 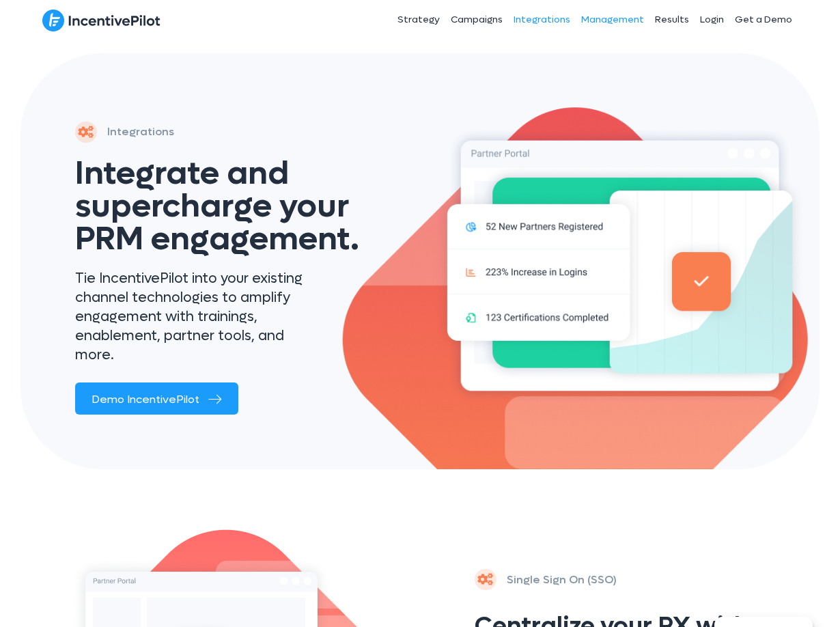 I want to click on a: Campaigns, so click(x=477, y=20).